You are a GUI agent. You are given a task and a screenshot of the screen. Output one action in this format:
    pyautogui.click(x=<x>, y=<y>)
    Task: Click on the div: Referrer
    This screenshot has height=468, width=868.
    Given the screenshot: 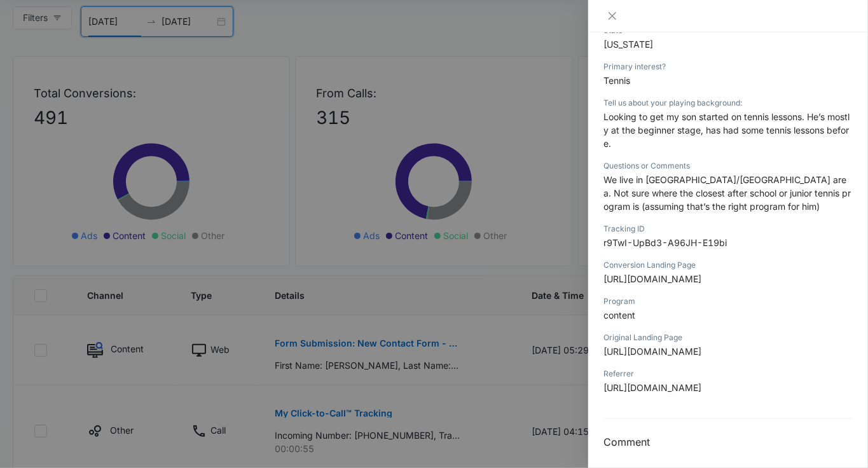 What is the action you would take?
    pyautogui.click(x=728, y=374)
    